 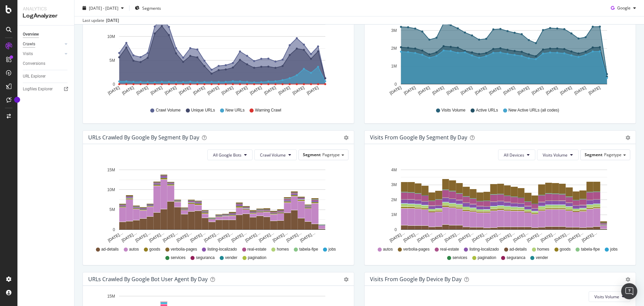 What do you see at coordinates (144, 138) in the screenshot?
I see `div: URLs Crawled by Google By Segment By Day` at bounding box center [144, 138].